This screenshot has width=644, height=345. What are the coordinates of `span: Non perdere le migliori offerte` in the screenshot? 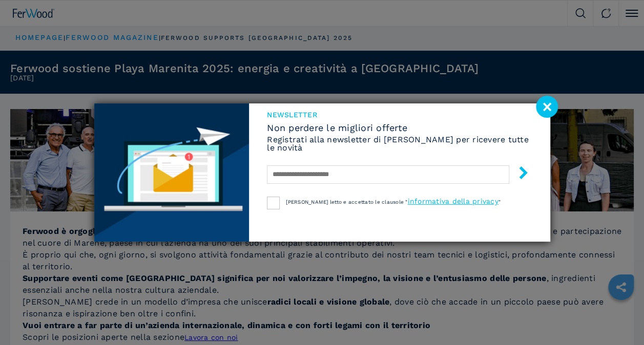 It's located at (399, 128).